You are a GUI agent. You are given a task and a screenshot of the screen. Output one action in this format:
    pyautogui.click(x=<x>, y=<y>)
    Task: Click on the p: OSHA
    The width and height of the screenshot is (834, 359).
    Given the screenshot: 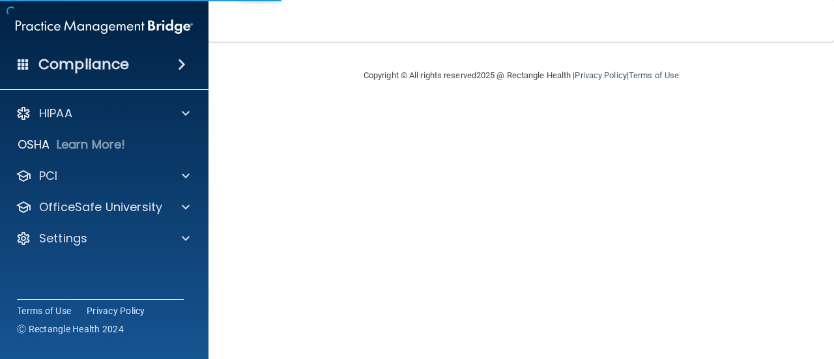 What is the action you would take?
    pyautogui.click(x=34, y=145)
    